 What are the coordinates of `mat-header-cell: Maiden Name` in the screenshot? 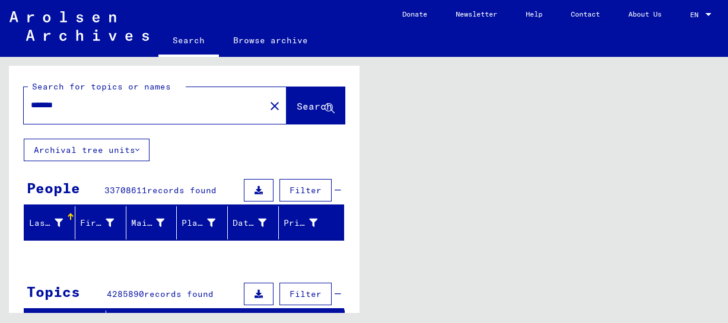 It's located at (152, 223).